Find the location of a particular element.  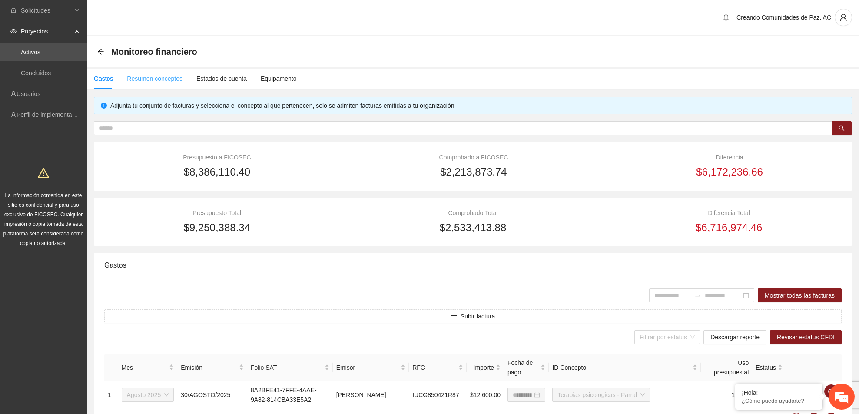

span: Proyectos is located at coordinates (47, 31).